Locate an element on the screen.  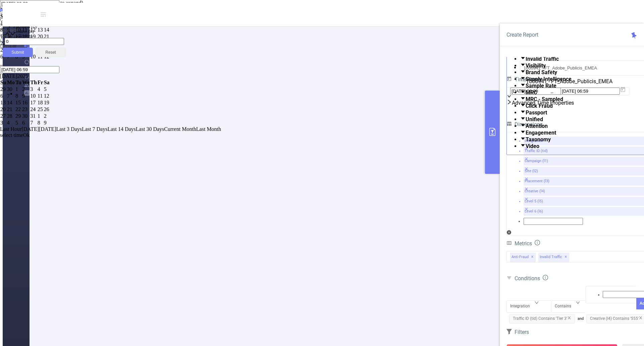
td: July 26, 2025 is located at coordinates (46, 109).